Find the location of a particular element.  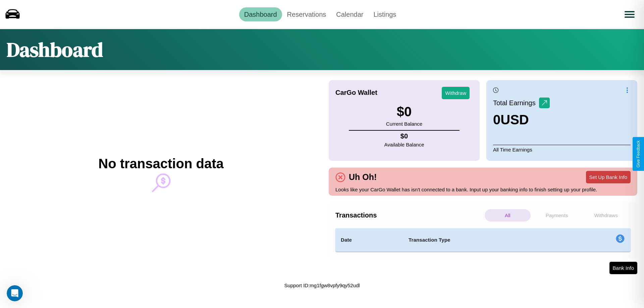

p: Withdraws is located at coordinates (606, 215).